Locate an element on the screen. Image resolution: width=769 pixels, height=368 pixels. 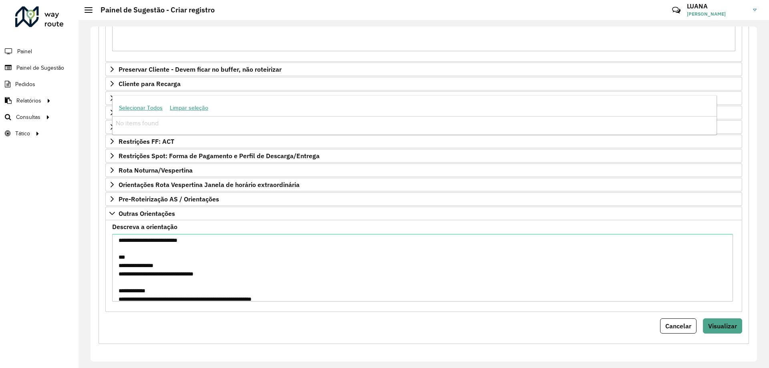
span: Consultas is located at coordinates (28, 117).